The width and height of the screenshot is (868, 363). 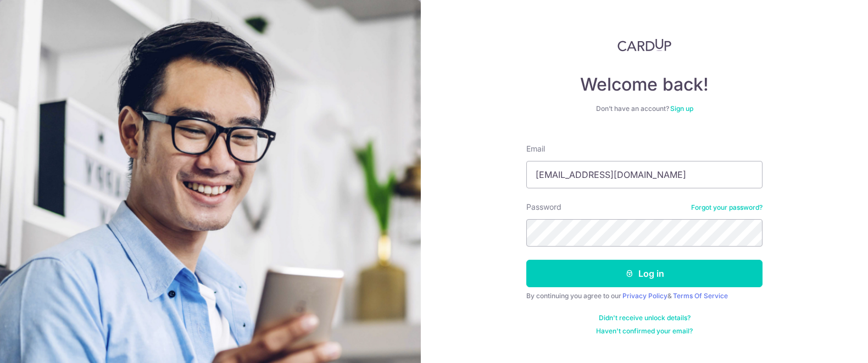 What do you see at coordinates (727, 208) in the screenshot?
I see `a: Forgot your password?` at bounding box center [727, 208].